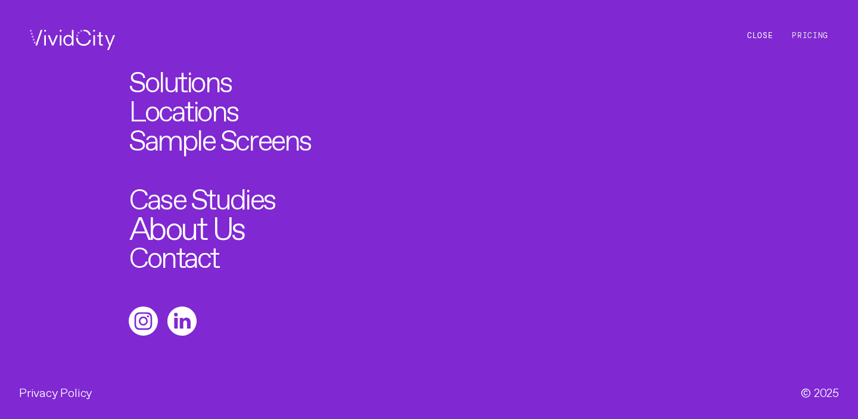 The height and width of the screenshot is (419, 858). I want to click on a: Sample Screens, so click(220, 136).